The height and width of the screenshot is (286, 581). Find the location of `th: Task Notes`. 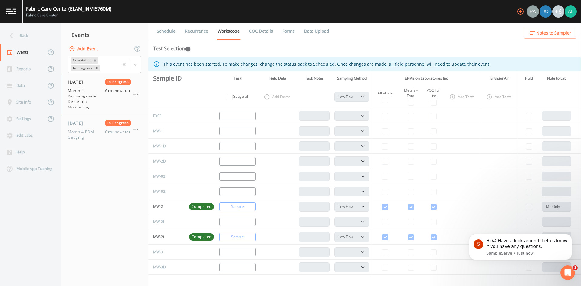

th: Task Notes is located at coordinates (314, 78).